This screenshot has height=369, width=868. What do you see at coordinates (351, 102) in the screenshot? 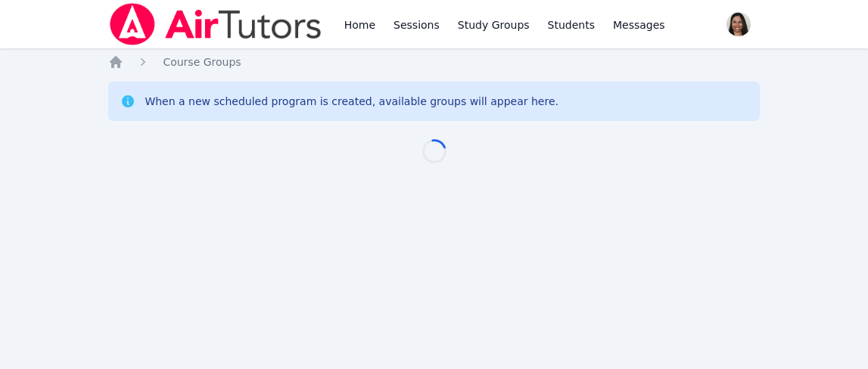
I see `div: When a new scheduled program is created, available groups will appear here.` at bounding box center [351, 102].